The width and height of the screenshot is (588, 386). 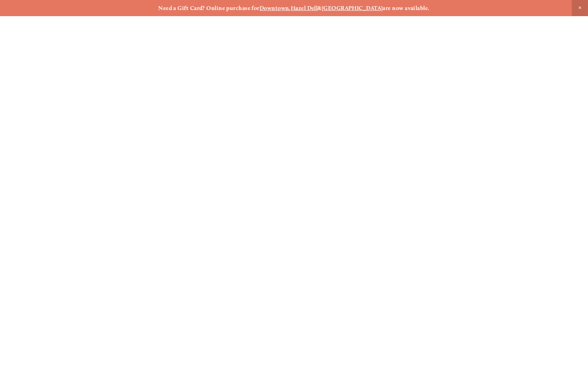 I want to click on strong: are now available., so click(x=407, y=8).